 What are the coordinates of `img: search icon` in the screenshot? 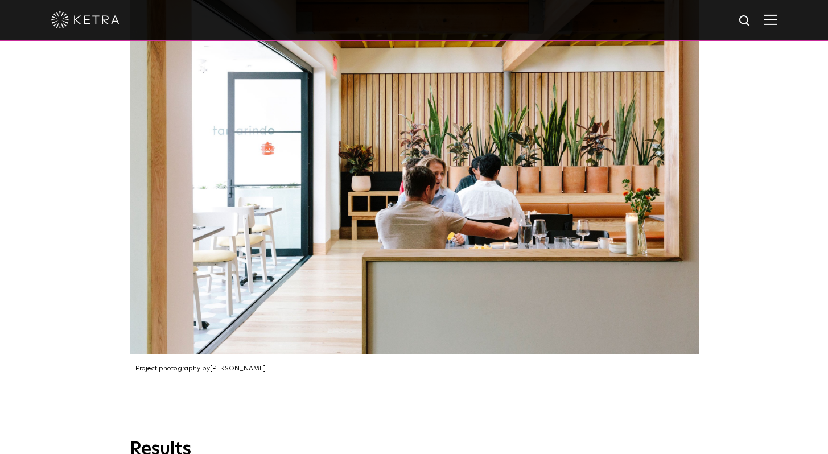 It's located at (745, 21).